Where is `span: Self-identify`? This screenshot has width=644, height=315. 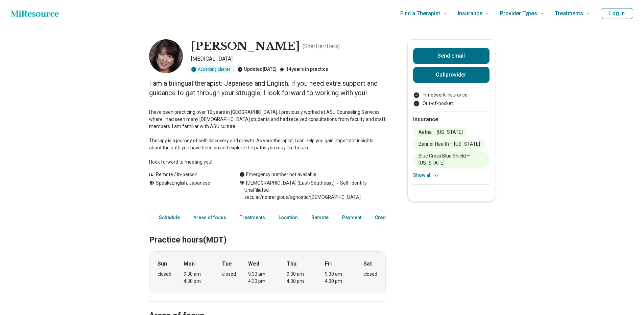
span: Self-identify is located at coordinates (351, 183).